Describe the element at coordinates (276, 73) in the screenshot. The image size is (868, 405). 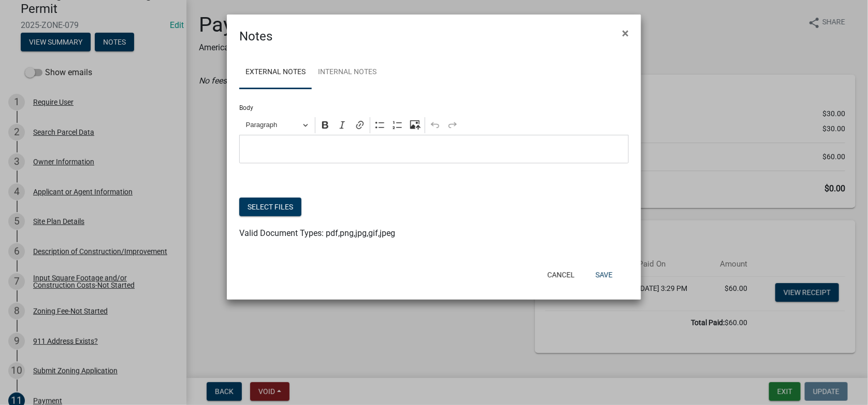
I see `a: External Notes` at that location.